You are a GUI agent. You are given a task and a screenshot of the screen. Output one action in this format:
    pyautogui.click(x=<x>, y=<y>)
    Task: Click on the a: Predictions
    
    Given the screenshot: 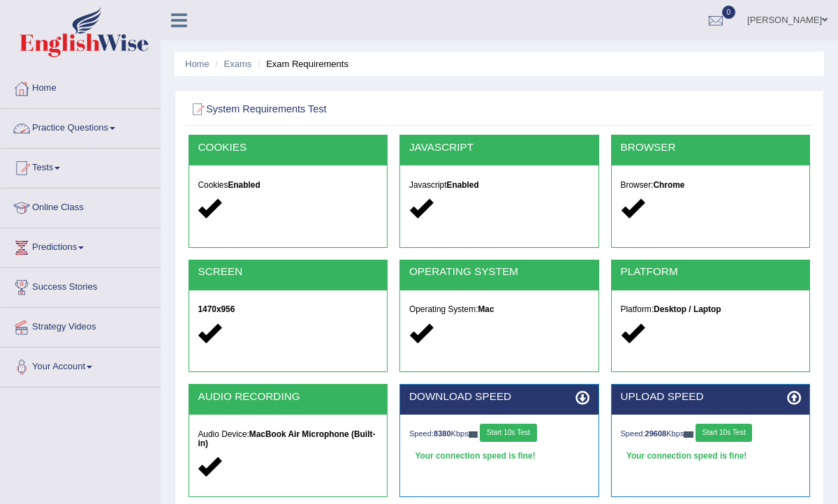 What is the action you would take?
    pyautogui.click(x=80, y=246)
    